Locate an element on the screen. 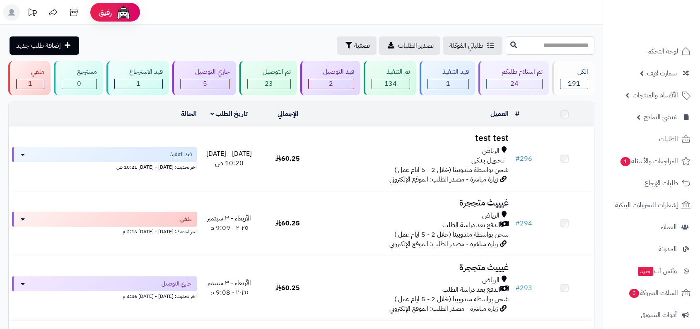 The image size is (700, 329). a: #296 is located at coordinates (523, 159).